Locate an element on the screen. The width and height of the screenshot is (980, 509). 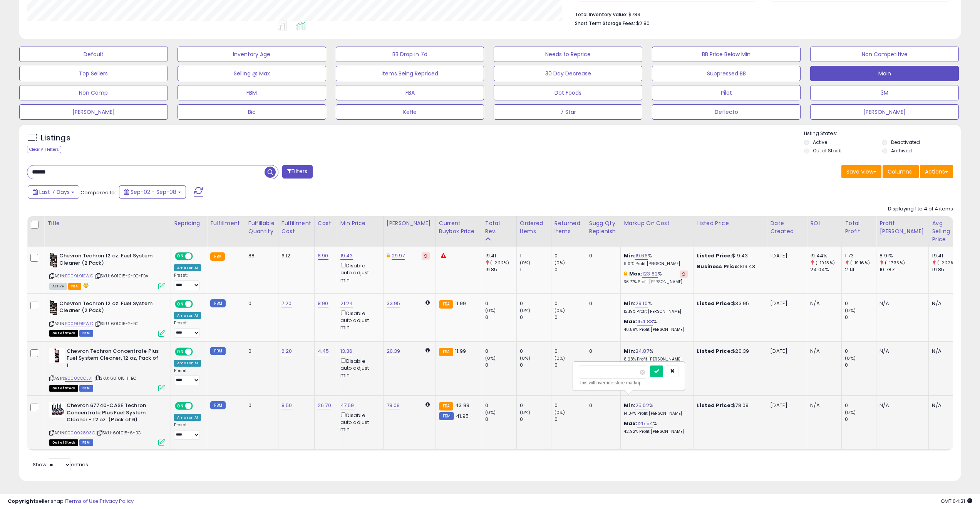
div: seller snap | | is located at coordinates (71, 501).